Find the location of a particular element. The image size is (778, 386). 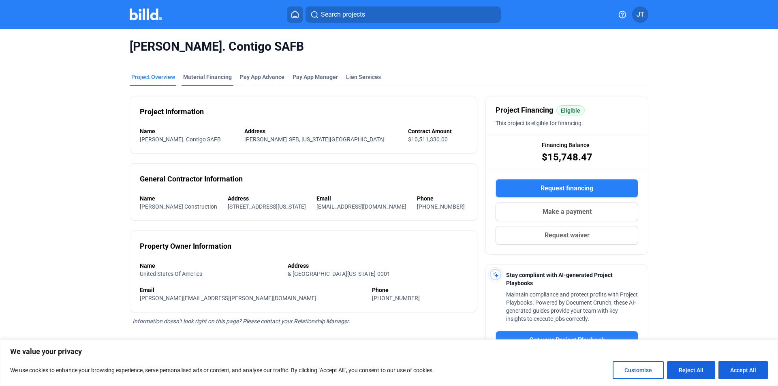

img: Billd Company Logo is located at coordinates (145, 14).